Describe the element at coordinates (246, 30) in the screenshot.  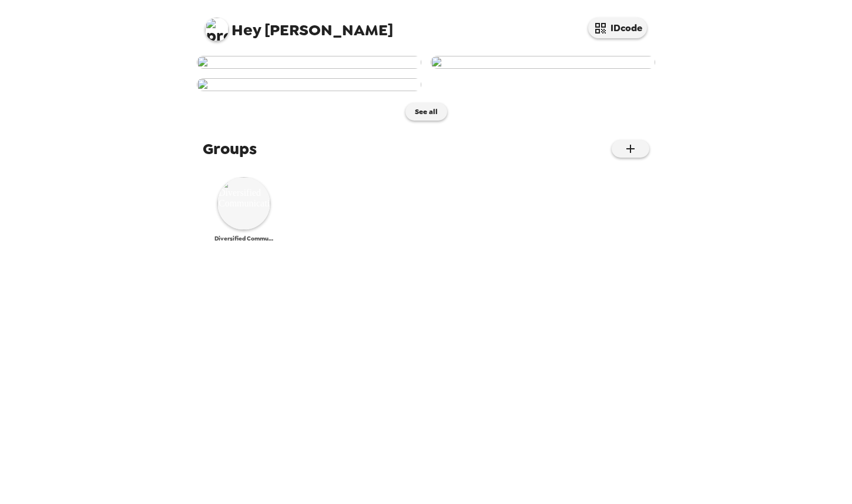
I see `span: Hey` at that location.